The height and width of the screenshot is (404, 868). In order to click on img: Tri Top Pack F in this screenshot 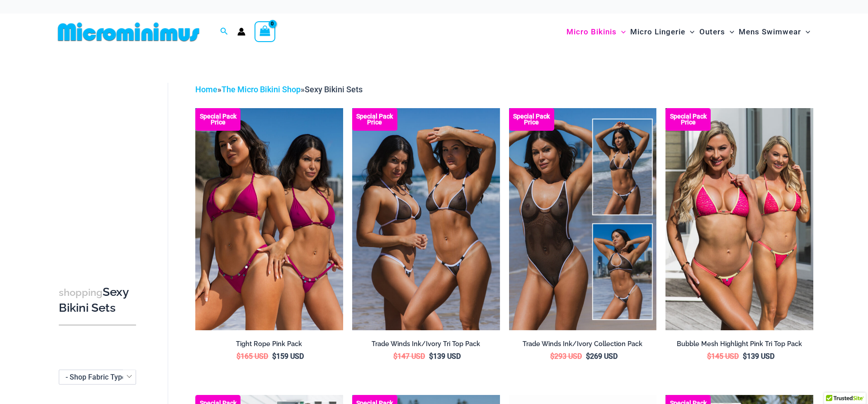, I will do `click(739, 219)`.